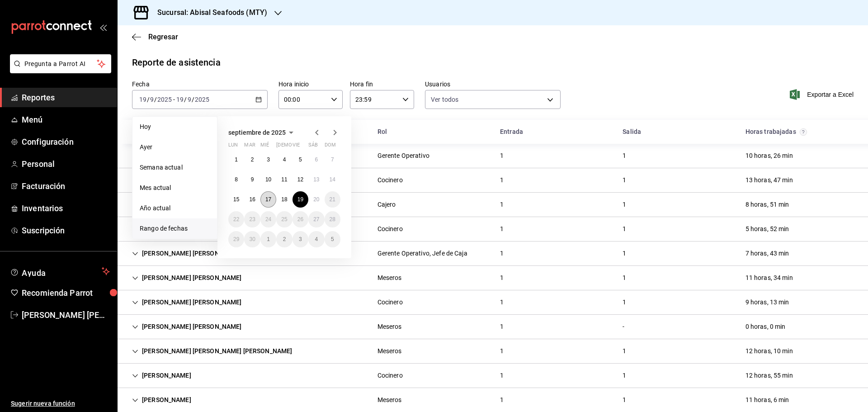 This screenshot has width=868, height=412. What do you see at coordinates (284, 219) in the screenshot?
I see `abbr: 25 de septiembre de 2025` at bounding box center [284, 219].